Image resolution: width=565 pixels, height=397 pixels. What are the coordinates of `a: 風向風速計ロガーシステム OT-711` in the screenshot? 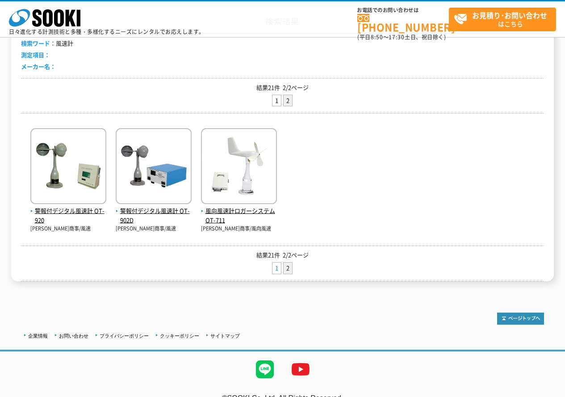 It's located at (239, 211).